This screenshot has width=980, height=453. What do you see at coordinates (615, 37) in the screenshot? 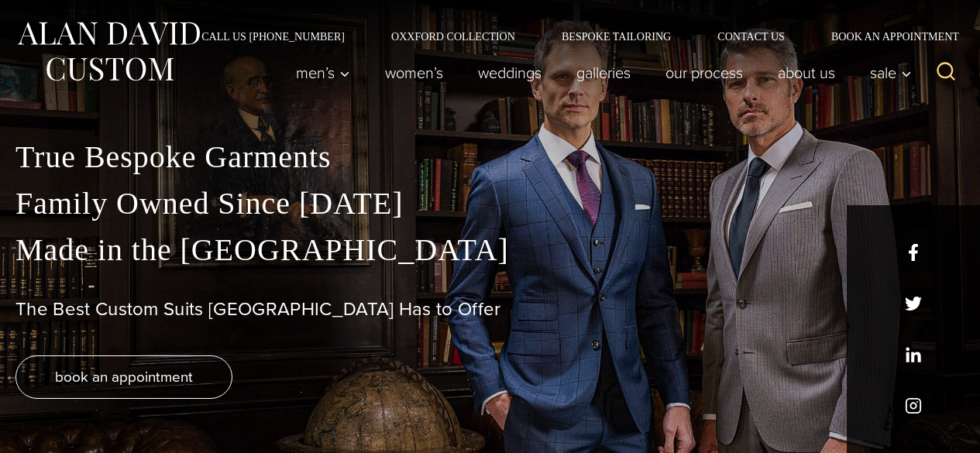
I see `a: Bespoke Tailoring` at bounding box center [615, 37].